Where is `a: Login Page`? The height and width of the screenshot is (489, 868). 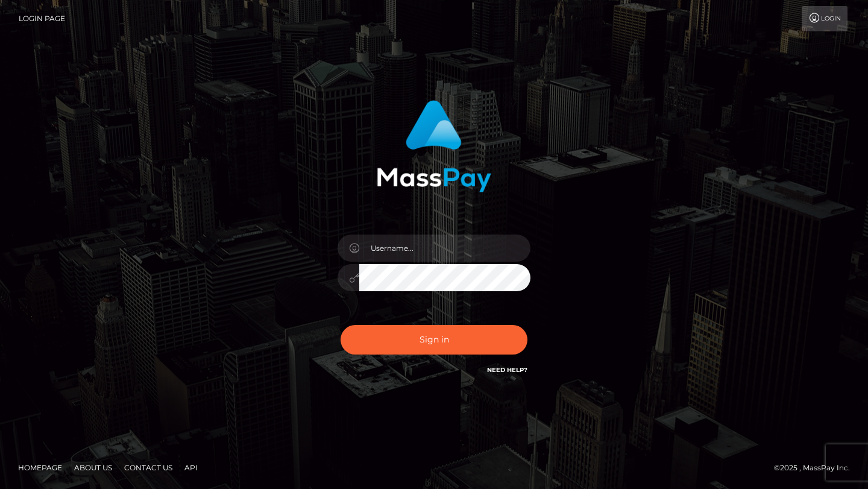
a: Login Page is located at coordinates (41, 18).